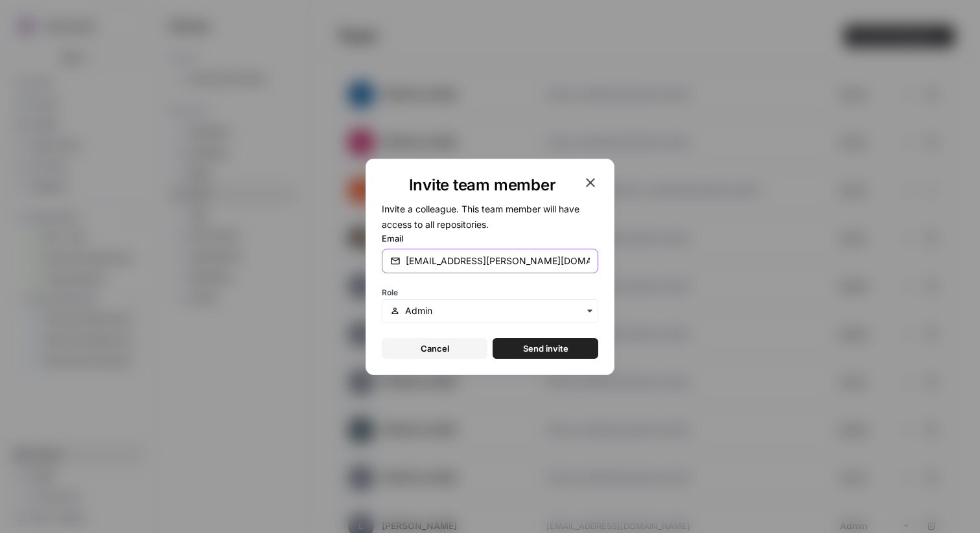  What do you see at coordinates (498, 261) in the screenshot?
I see `input: email@company.com` at bounding box center [498, 261].